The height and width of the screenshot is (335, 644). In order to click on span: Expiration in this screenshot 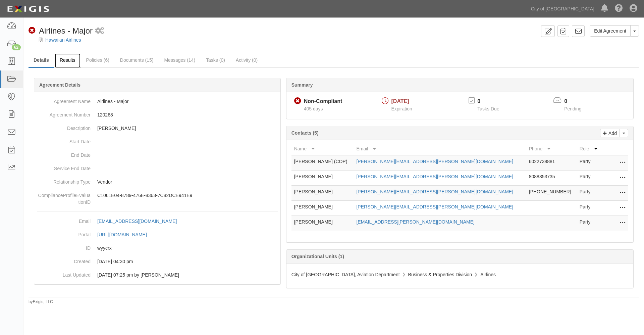, I will do `click(402, 109)`.